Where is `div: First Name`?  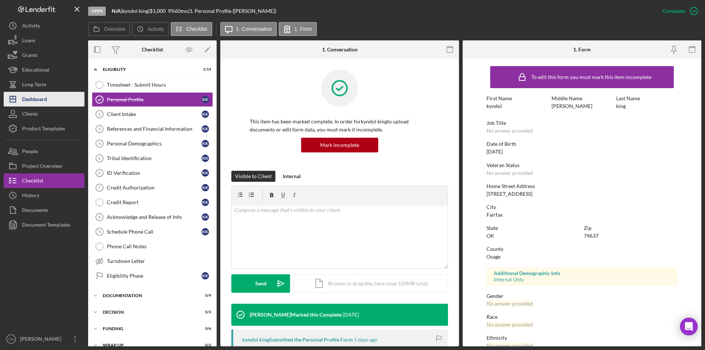 div: First Name is located at coordinates (517, 98).